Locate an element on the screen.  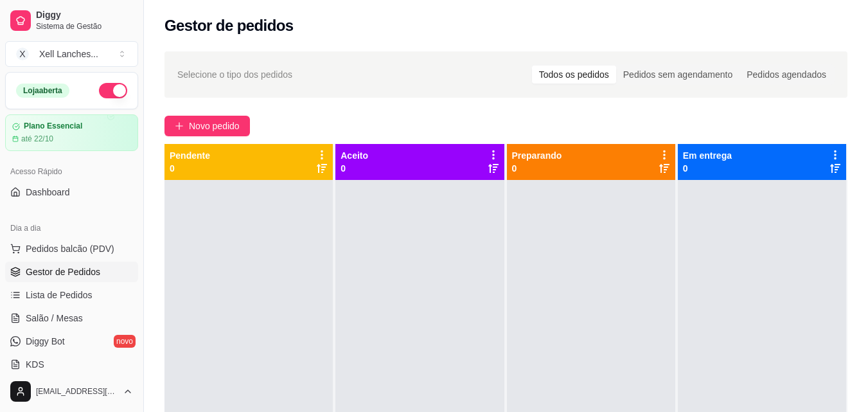
p: Pendente is located at coordinates (189, 155).